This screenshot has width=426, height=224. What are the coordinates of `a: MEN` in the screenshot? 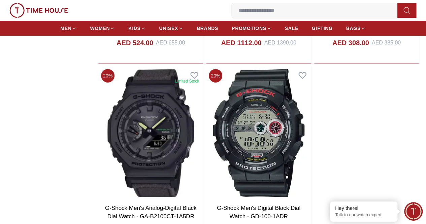 It's located at (68, 28).